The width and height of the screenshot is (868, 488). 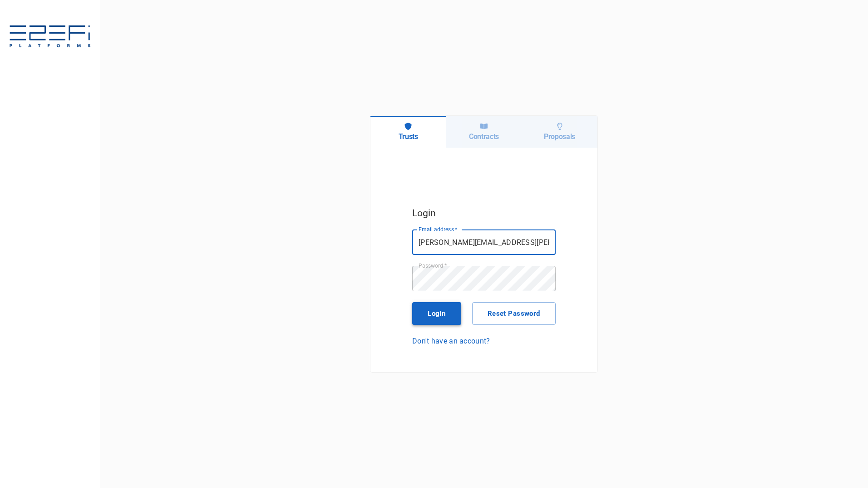 I want to click on button: Login, so click(x=437, y=313).